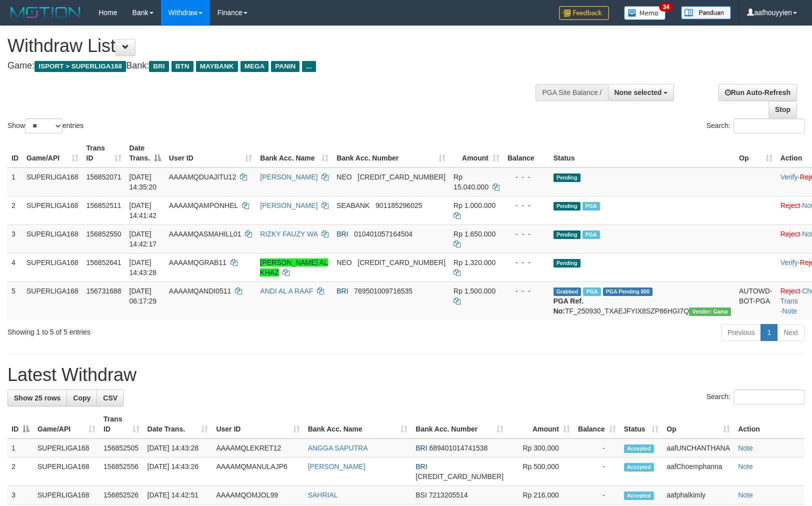  Describe the element at coordinates (210, 153) in the screenshot. I see `th: User ID: activate to sort column ascending` at that location.